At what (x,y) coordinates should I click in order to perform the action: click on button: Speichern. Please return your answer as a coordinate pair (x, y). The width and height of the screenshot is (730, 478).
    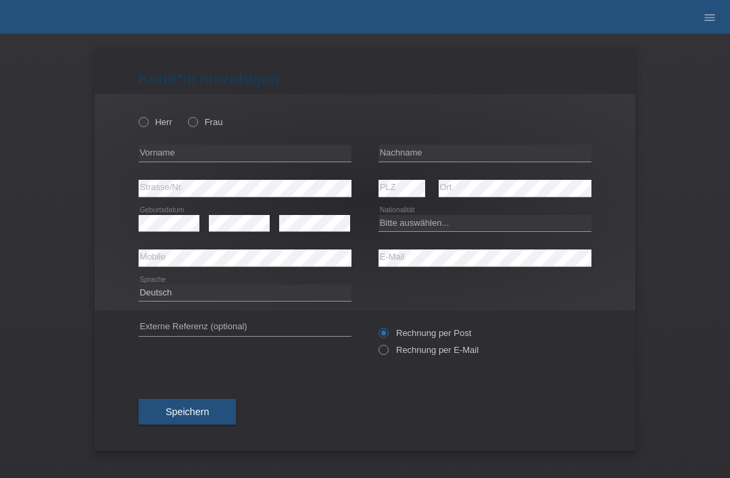
    Looking at the image, I should click on (187, 412).